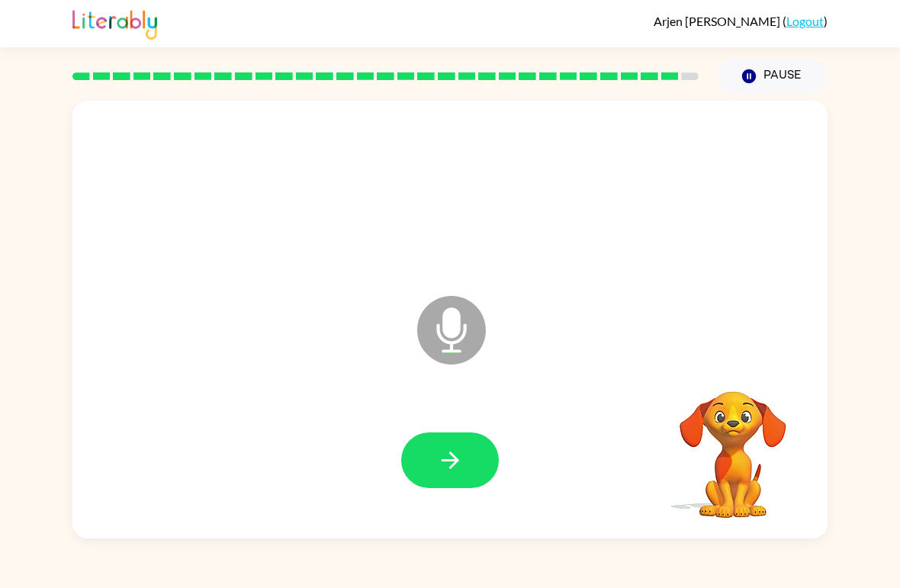  What do you see at coordinates (733, 444) in the screenshot?
I see `video: Your browser must support playing .mp4 files to use Literably. Please try using another browser.` at bounding box center [733, 444].